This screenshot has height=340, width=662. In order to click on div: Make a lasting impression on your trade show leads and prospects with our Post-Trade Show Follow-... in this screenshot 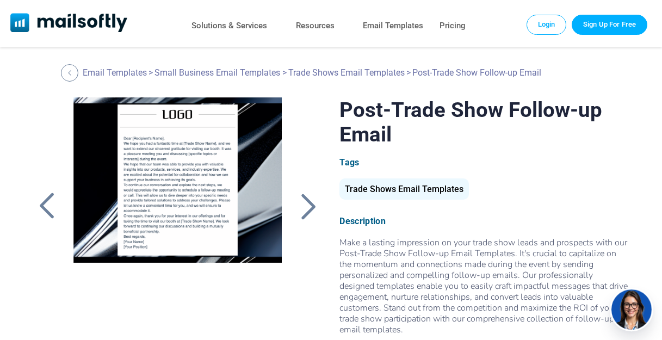, I will do `click(484, 286)`.